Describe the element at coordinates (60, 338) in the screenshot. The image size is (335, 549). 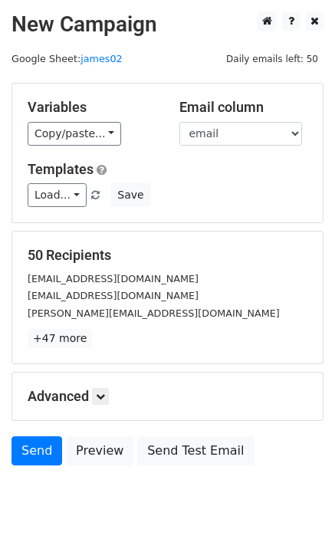
I see `a: +47 more` at that location.